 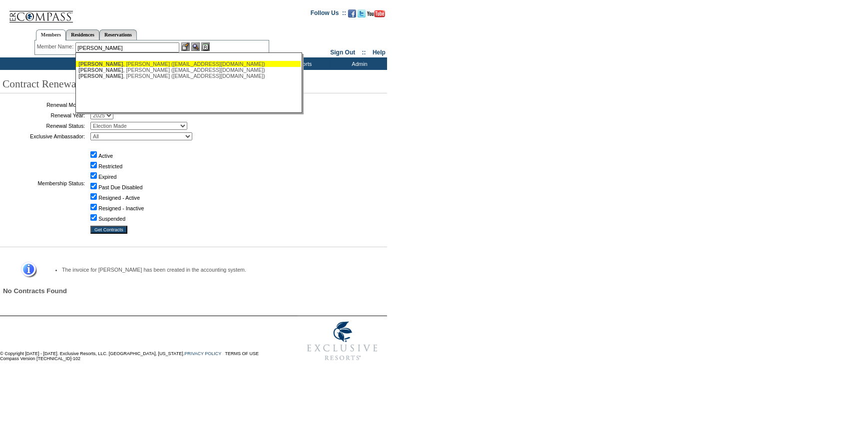 I want to click on img: View, so click(x=195, y=46).